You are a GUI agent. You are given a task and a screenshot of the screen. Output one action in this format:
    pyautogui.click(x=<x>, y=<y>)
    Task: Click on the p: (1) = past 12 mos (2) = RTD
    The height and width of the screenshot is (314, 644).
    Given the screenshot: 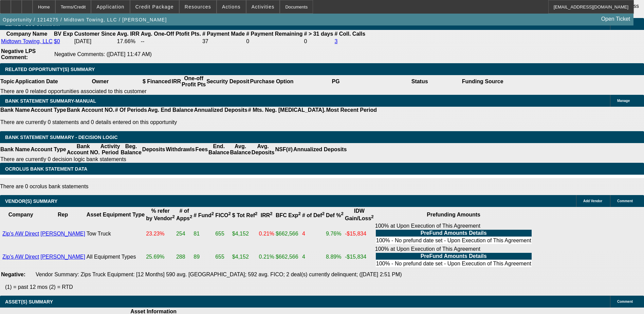 What is the action you would take?
    pyautogui.click(x=325, y=287)
    